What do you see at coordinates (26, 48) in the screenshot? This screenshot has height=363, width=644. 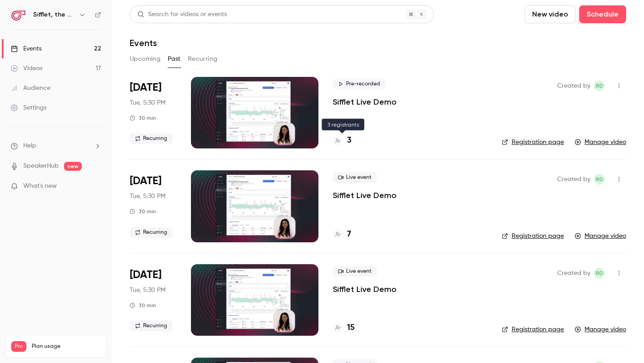 I see `div: Events` at bounding box center [26, 48].